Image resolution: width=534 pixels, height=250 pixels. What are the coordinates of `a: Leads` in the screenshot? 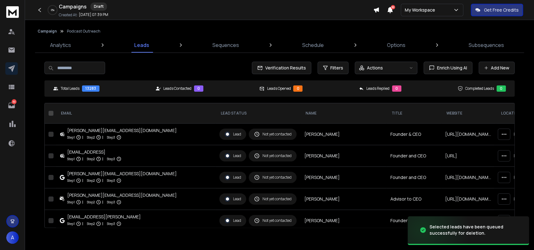 It's located at (142, 45).